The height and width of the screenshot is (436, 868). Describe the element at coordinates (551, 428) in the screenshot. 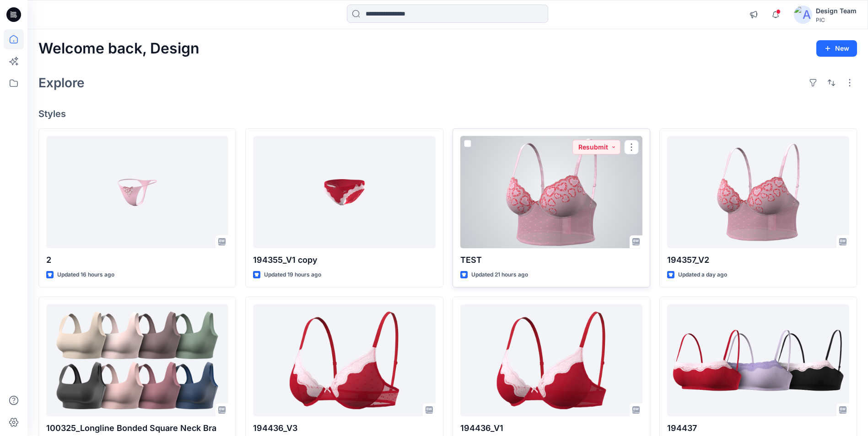

I see `p: 194436_V1` at that location.